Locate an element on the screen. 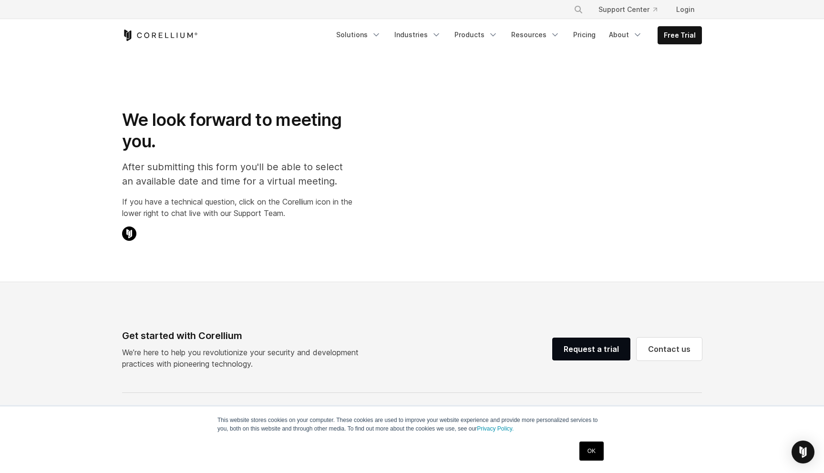 The image size is (824, 473). a: Industries is located at coordinates (418, 35).